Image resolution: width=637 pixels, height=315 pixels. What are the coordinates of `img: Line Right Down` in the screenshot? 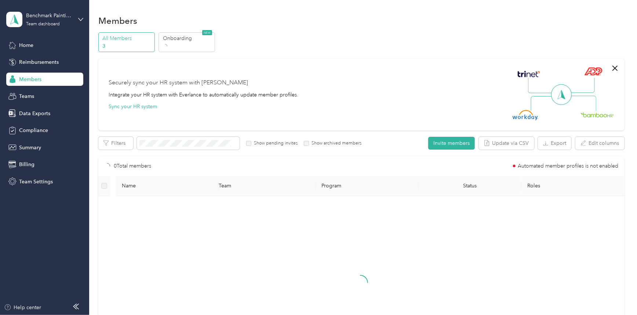 It's located at (583, 103).